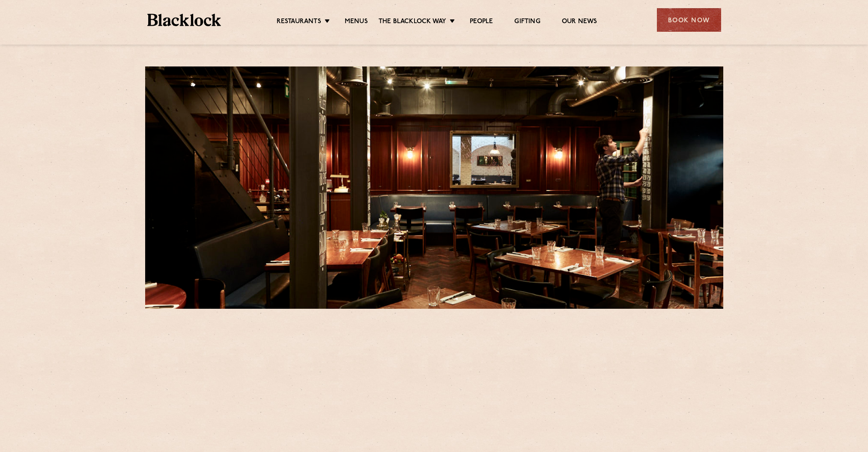  I want to click on a: Restaurants, so click(299, 22).